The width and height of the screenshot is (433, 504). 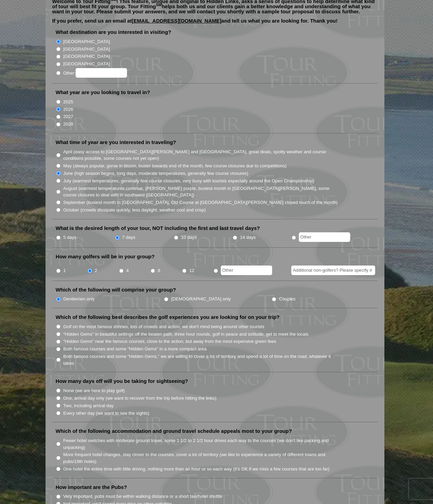 What do you see at coordinates (135, 349) in the screenshot?
I see `label: Both famous courses and some "Hidden Gems" in a more compact area` at bounding box center [135, 349].